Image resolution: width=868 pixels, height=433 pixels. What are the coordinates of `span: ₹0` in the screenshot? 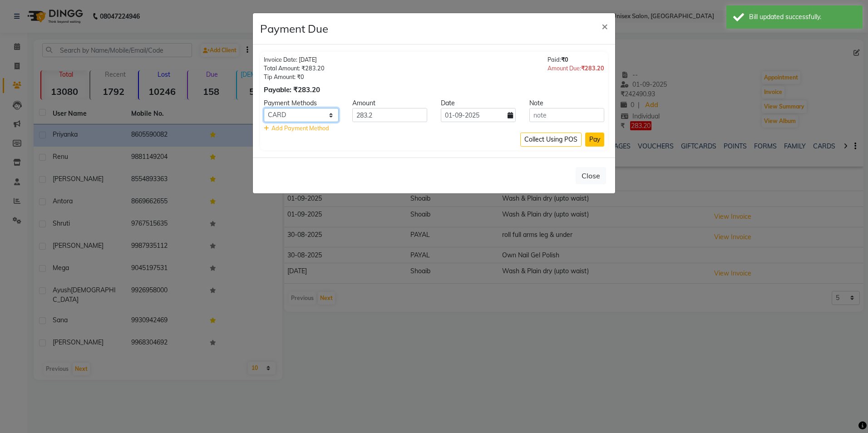 It's located at (565, 60).